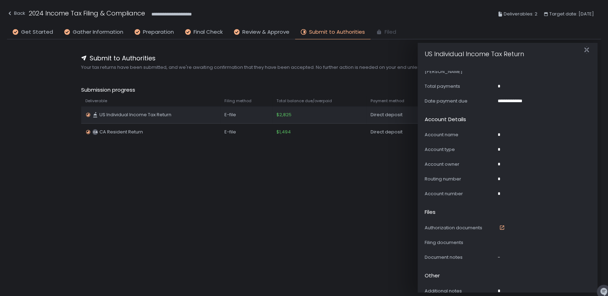 This screenshot has height=296, width=608. Describe the element at coordinates (284, 115) in the screenshot. I see `span: $2,825` at that location.